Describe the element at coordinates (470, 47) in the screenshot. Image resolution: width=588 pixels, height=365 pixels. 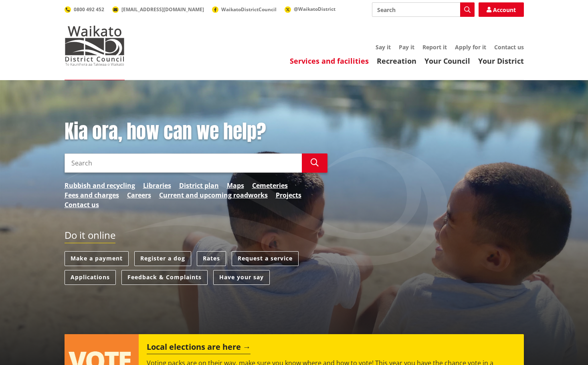
I see `a: Apply for it` at that location.